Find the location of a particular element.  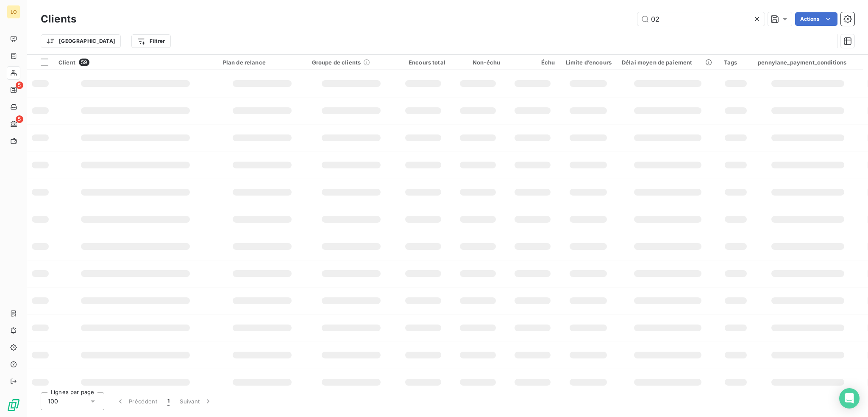

button: Filtrer is located at coordinates (150, 41).